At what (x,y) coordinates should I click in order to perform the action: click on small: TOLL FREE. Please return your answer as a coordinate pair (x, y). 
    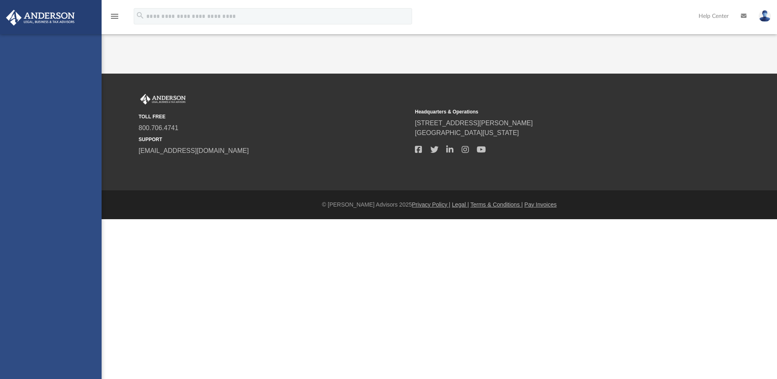
    Looking at the image, I should click on (274, 117).